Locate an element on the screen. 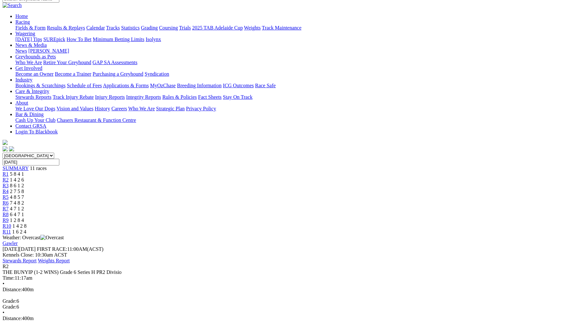  span: 5 8 4 1 is located at coordinates (17, 174).